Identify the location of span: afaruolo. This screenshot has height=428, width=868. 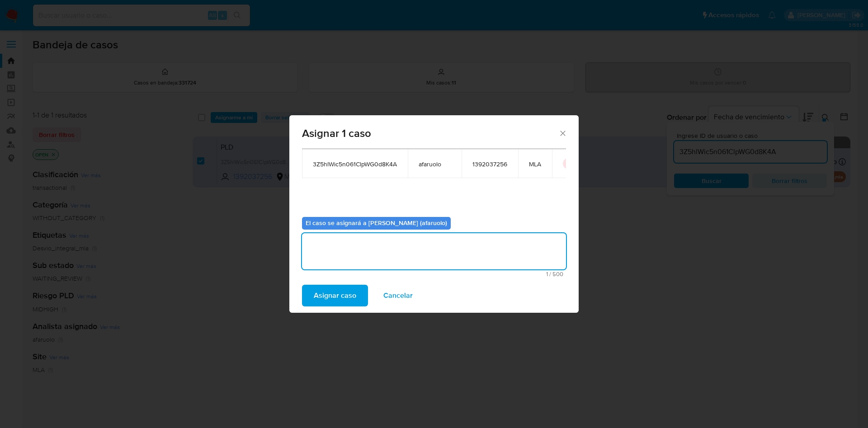
(435, 164).